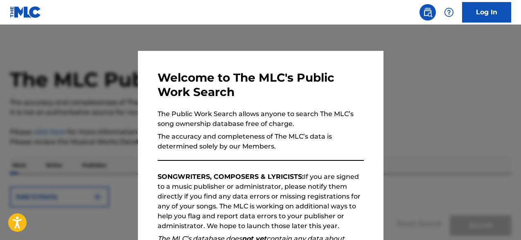  What do you see at coordinates (449, 12) in the screenshot?
I see `div: Help` at bounding box center [449, 12].